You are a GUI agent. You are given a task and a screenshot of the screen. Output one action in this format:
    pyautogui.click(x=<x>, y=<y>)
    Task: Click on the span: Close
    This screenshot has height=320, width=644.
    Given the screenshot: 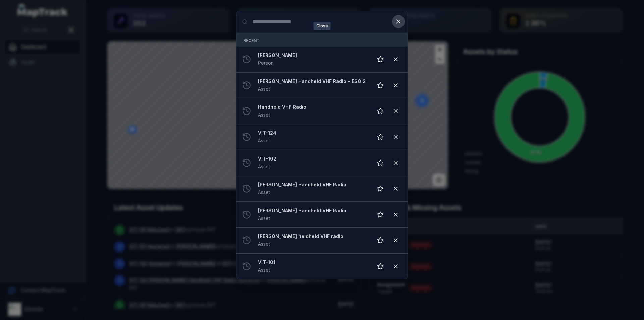 What is the action you would take?
    pyautogui.click(x=322, y=26)
    